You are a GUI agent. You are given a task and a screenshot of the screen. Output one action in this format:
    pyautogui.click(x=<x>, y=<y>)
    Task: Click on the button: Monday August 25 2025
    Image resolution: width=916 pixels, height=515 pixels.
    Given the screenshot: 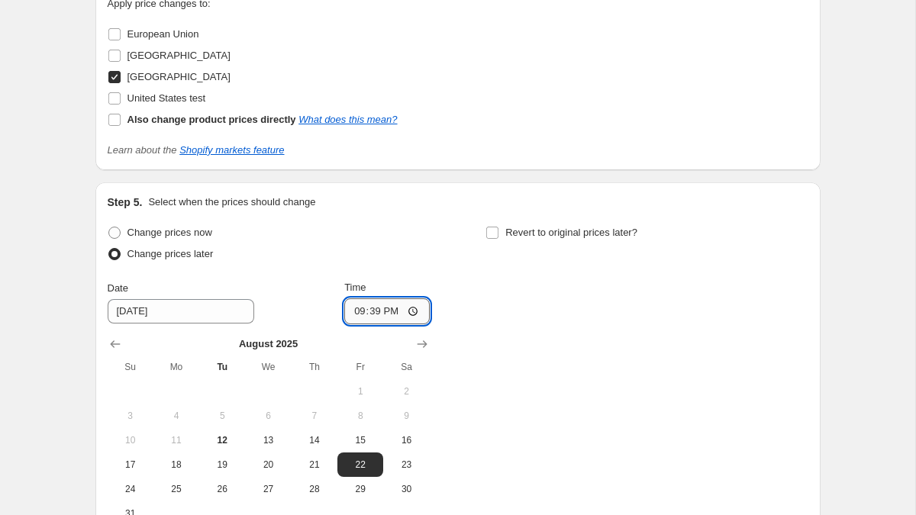 What is the action you would take?
    pyautogui.click(x=176, y=489)
    